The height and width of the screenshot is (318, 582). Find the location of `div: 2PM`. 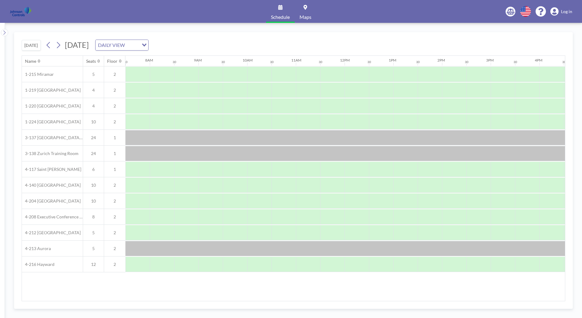

div: 2PM is located at coordinates (441, 60).